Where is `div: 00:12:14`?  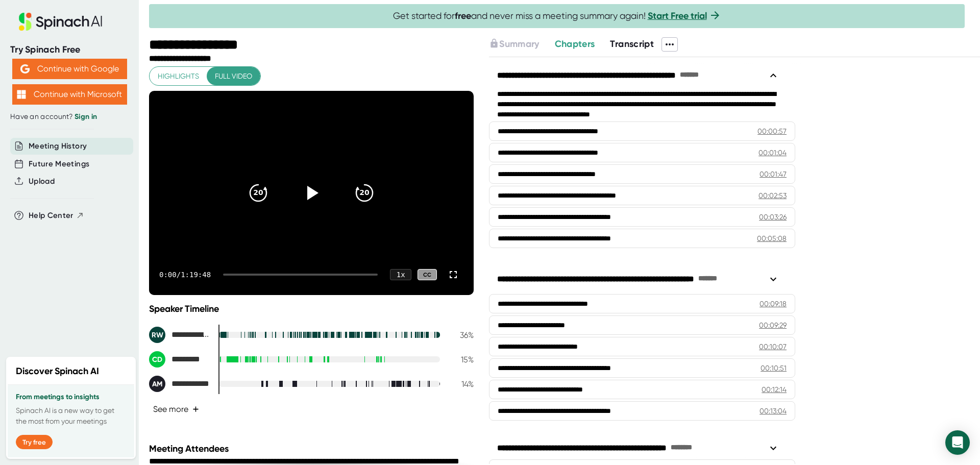
div: 00:12:14 is located at coordinates (774, 389).